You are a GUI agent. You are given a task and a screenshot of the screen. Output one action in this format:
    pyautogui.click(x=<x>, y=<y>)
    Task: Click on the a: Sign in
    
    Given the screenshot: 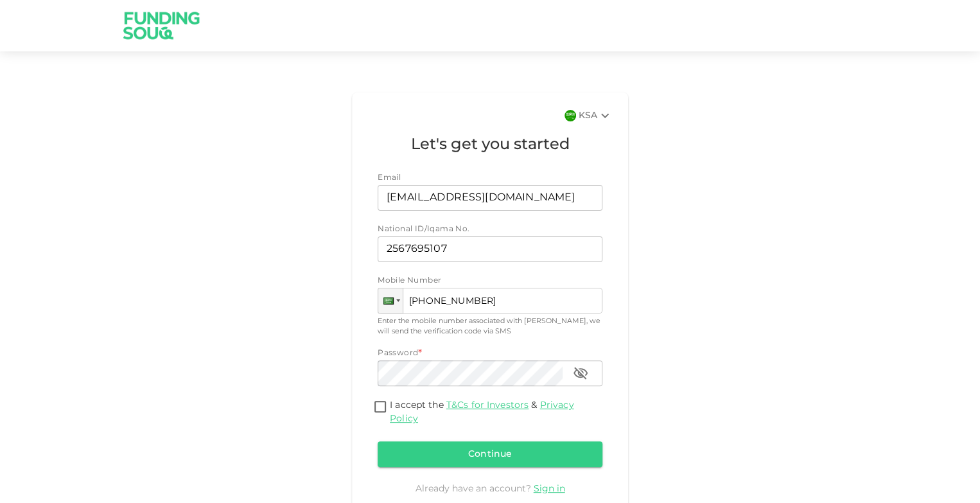 What is the action you would take?
    pyautogui.click(x=549, y=488)
    